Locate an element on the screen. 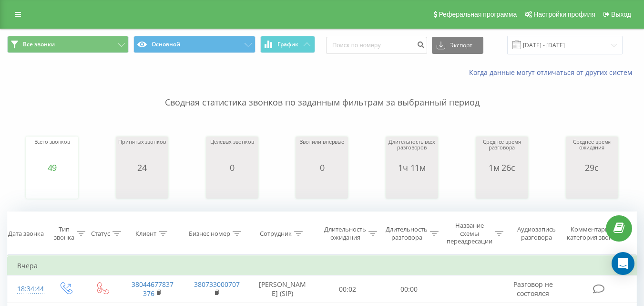 The image size is (644, 306). span: Все звонки is located at coordinates (39, 44).